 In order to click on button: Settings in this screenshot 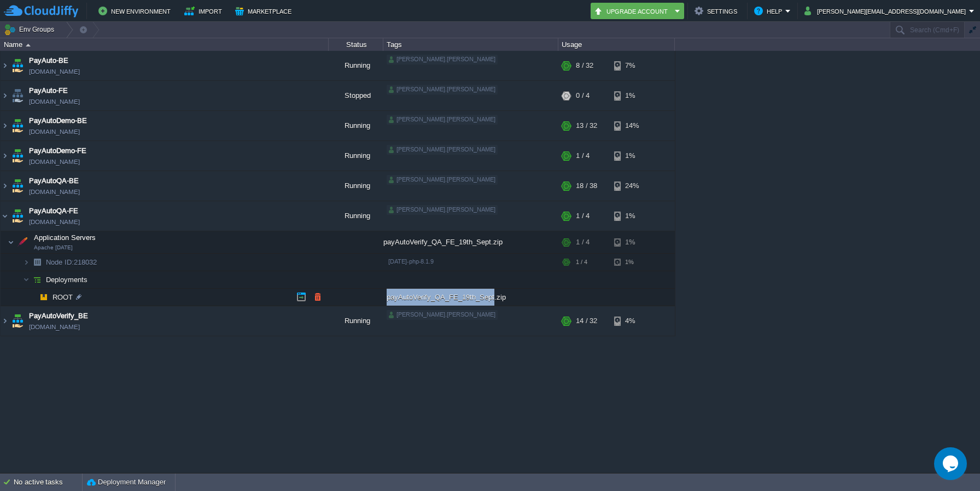, I will do `click(717, 11)`.